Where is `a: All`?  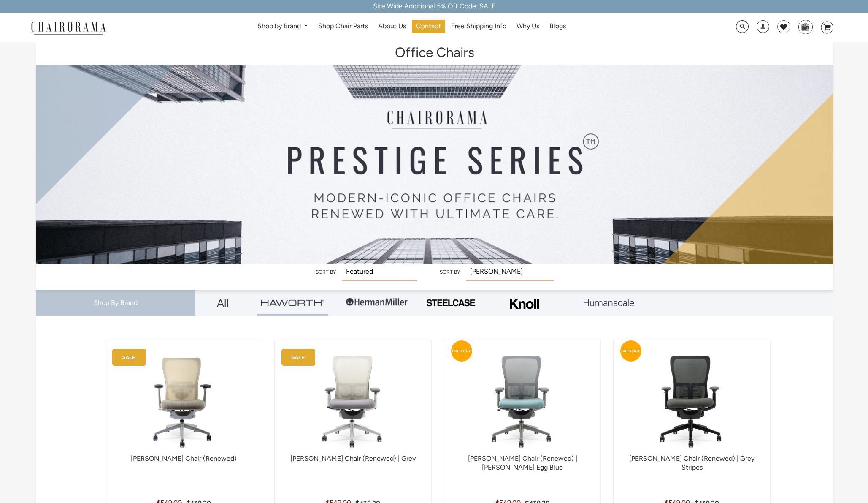
a: All is located at coordinates (223, 303).